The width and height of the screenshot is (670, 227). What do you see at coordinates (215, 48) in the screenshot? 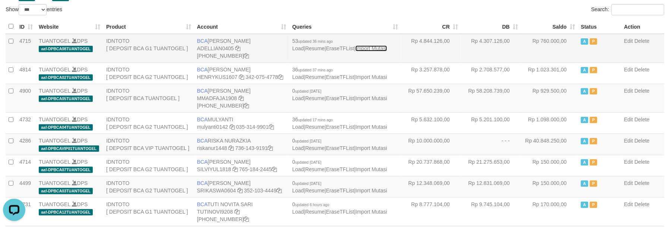
I see `a: ADELLIAN0405` at bounding box center [215, 48].